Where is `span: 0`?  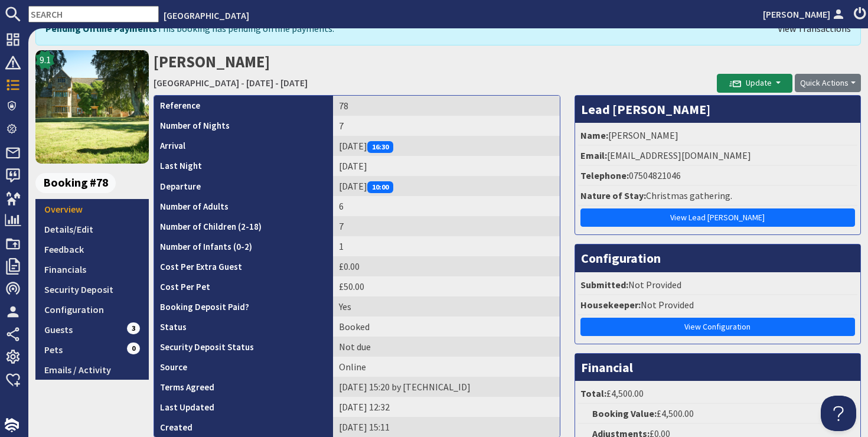
span: 0 is located at coordinates (134, 349).